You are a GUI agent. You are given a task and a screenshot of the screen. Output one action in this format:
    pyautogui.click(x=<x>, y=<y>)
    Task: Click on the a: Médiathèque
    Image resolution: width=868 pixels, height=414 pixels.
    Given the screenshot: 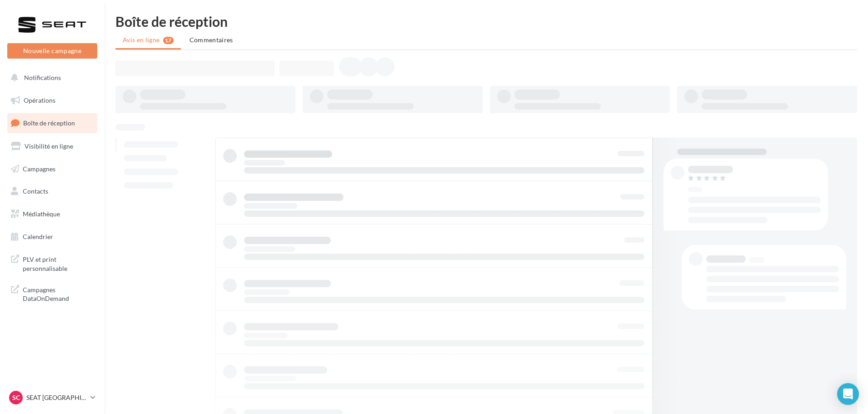 What is the action you would take?
    pyautogui.click(x=52, y=214)
    